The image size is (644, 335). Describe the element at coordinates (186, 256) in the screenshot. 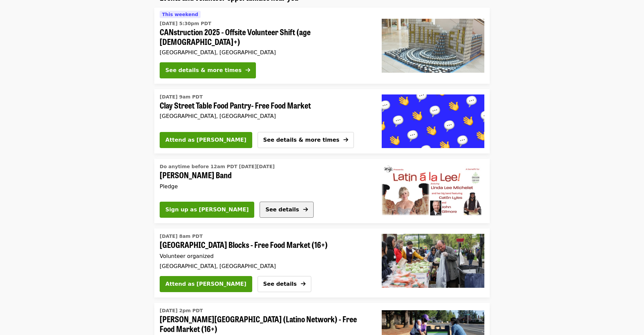

I see `span: Volunteer organized` at that location.